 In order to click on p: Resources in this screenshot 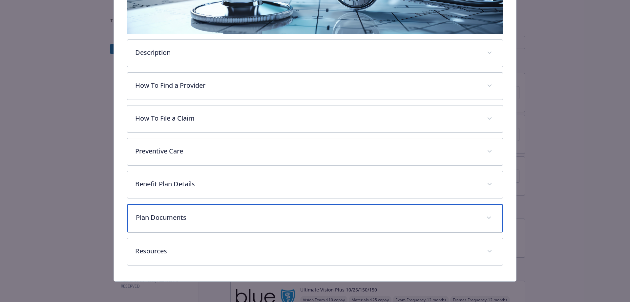, I will do `click(307, 251)`.